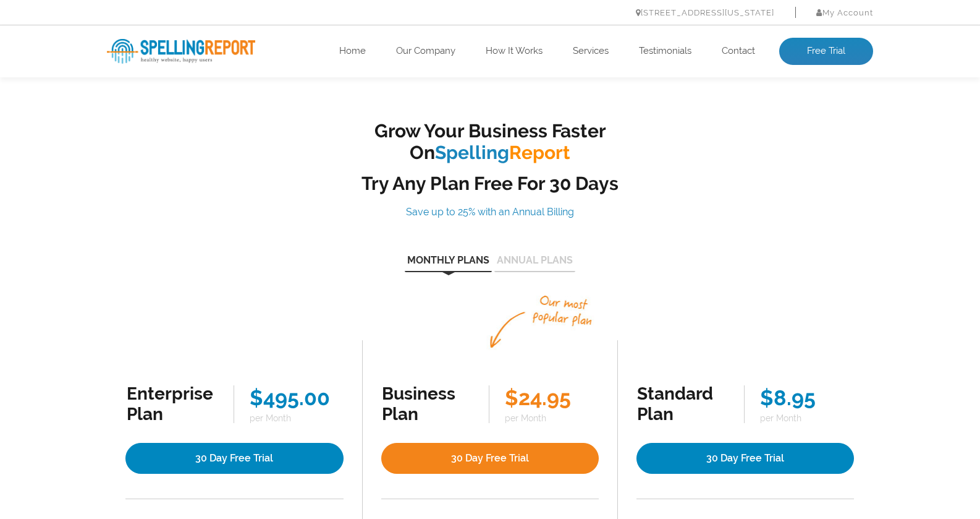 The image size is (980, 519). Describe the element at coordinates (683, 404) in the screenshot. I see `div: Standard Plan` at that location.